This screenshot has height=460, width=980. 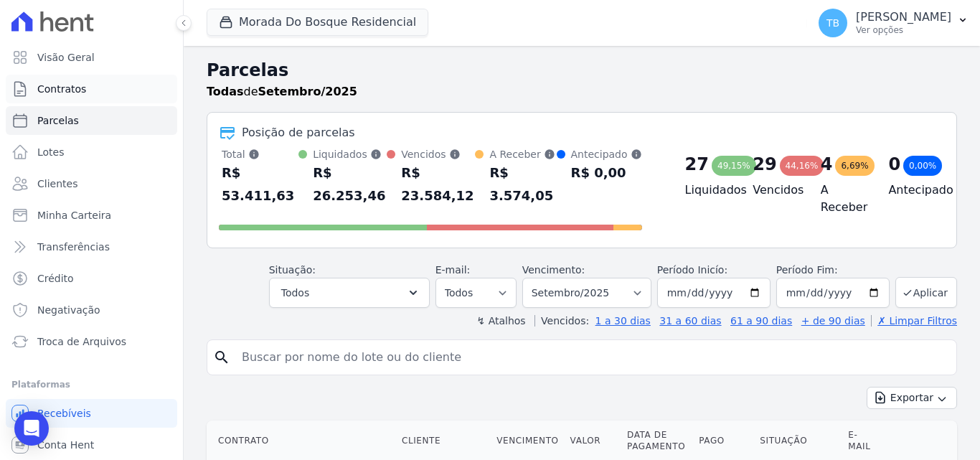 What do you see at coordinates (553, 270) in the screenshot?
I see `label: Vencimento:` at bounding box center [553, 270].